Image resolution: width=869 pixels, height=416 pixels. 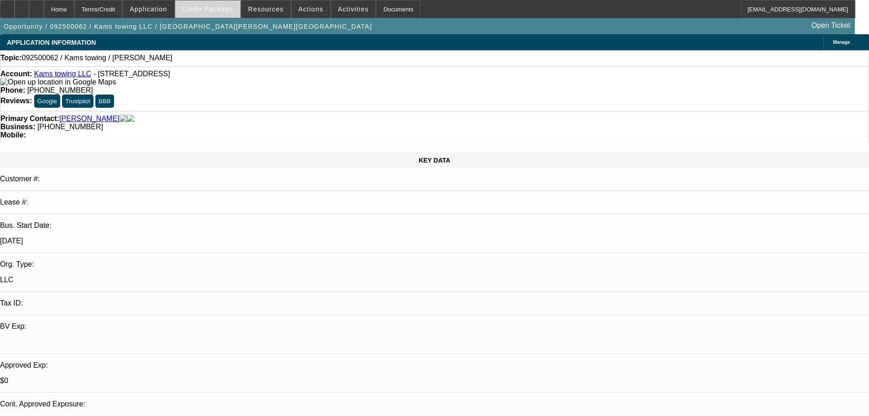 What do you see at coordinates (13, 90) in the screenshot?
I see `strong: Phone:` at bounding box center [13, 90].